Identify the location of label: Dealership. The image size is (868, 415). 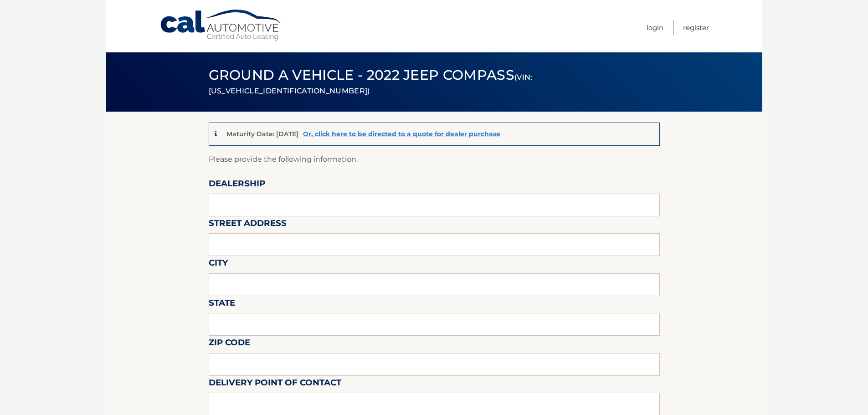
(237, 185).